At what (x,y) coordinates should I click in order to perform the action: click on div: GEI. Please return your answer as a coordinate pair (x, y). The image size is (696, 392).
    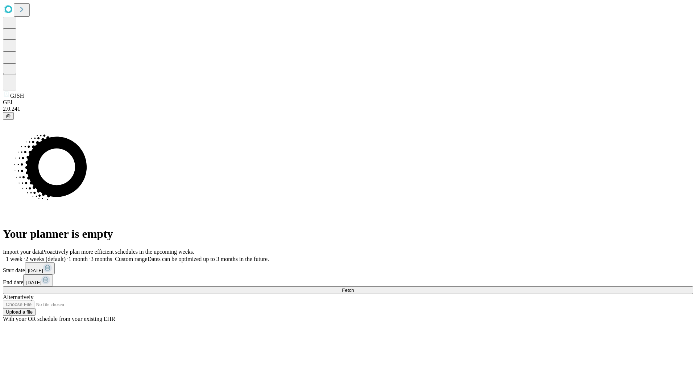
    Looking at the image, I should click on (348, 102).